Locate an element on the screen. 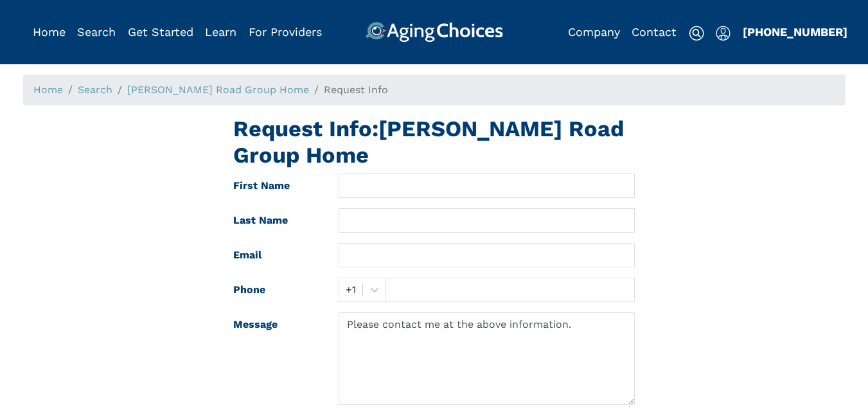 The image size is (868, 412). a: Learn is located at coordinates (221, 32).